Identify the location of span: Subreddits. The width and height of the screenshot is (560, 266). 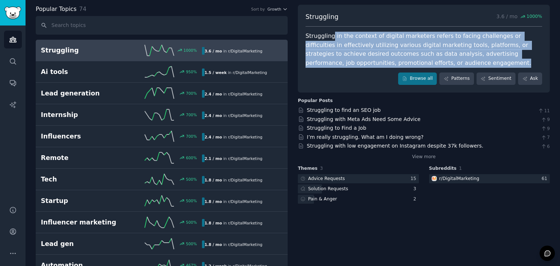
(443, 169).